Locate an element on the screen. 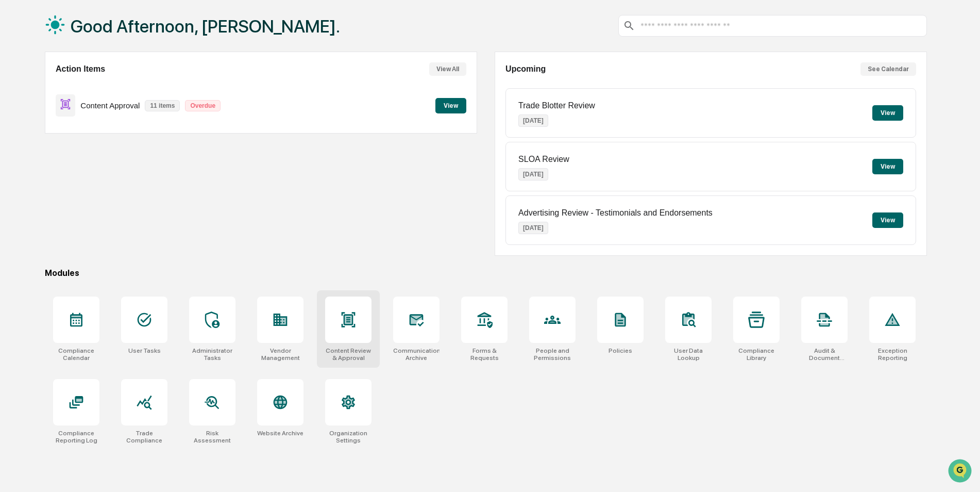 This screenshot has width=980, height=492. div: Audit & Document Logs is located at coordinates (825, 355).